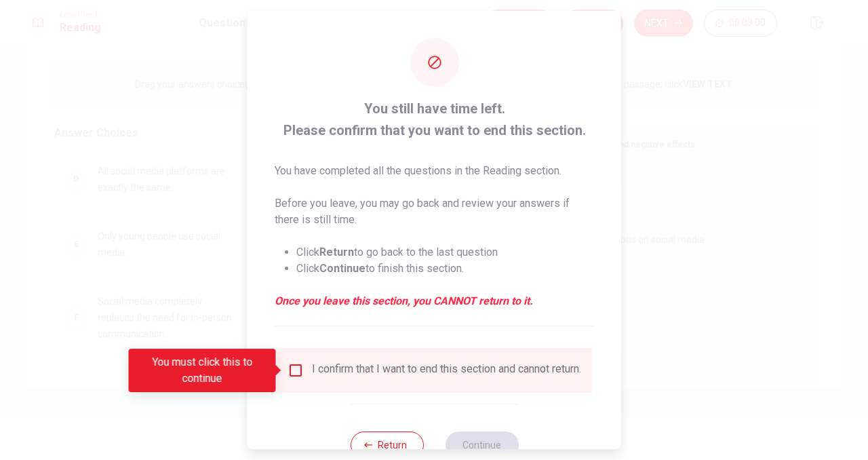 The image size is (868, 460). What do you see at coordinates (434, 211) in the screenshot?
I see `p: Before you leave, you may go back and review your answers if there is still time.` at bounding box center [434, 211].